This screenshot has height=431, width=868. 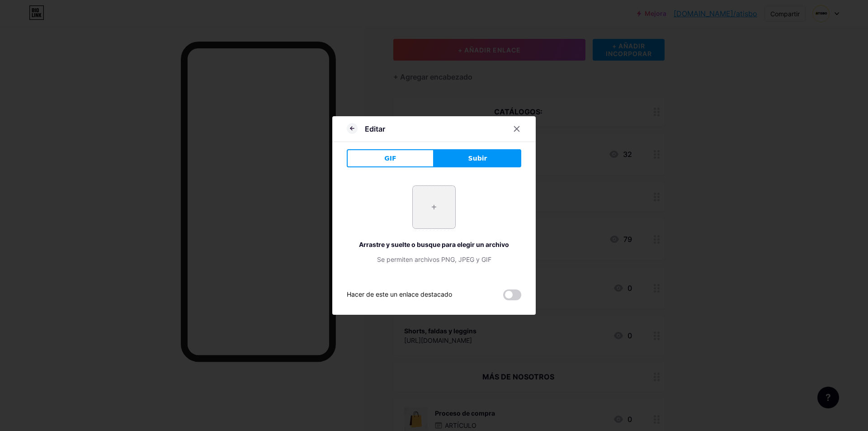 What do you see at coordinates (375, 129) in the screenshot?
I see `font: Editar` at bounding box center [375, 129].